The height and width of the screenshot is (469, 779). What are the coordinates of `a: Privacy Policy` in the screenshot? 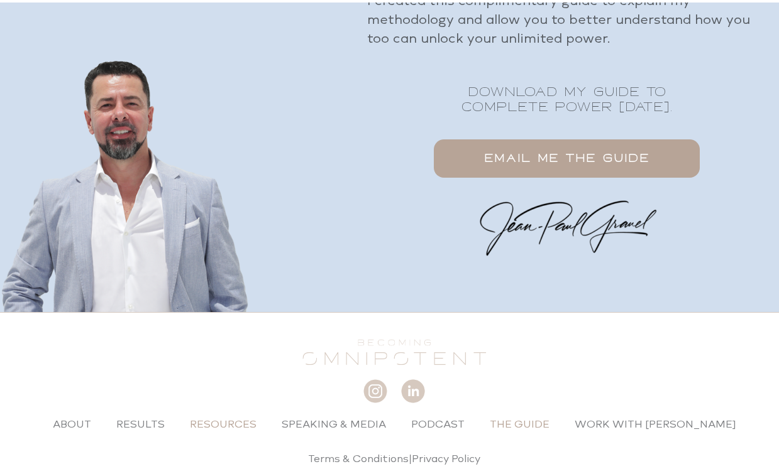 It's located at (445, 456).